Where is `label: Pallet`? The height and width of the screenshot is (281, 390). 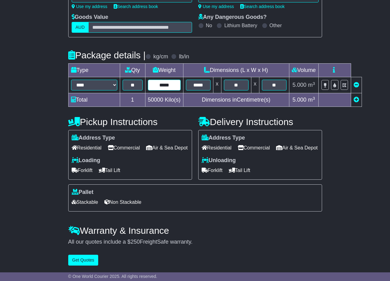
label: Pallet is located at coordinates (82, 192).